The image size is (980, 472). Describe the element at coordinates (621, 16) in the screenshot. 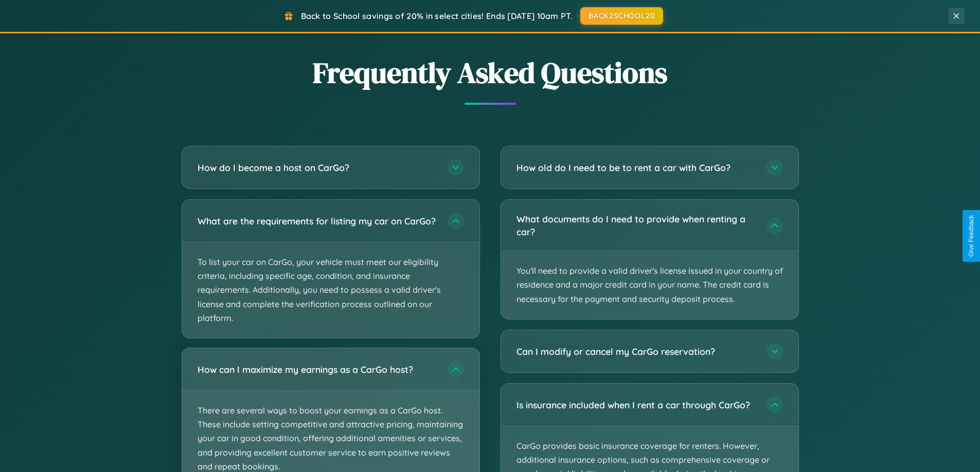

I see `button: BACK2SCHOOL20` at that location.